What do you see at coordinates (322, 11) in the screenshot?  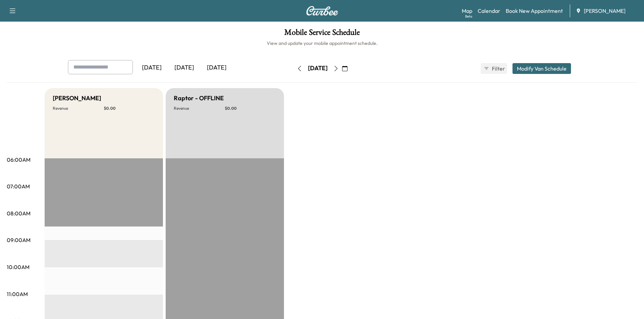 I see `img: Curbee Logo` at bounding box center [322, 11].